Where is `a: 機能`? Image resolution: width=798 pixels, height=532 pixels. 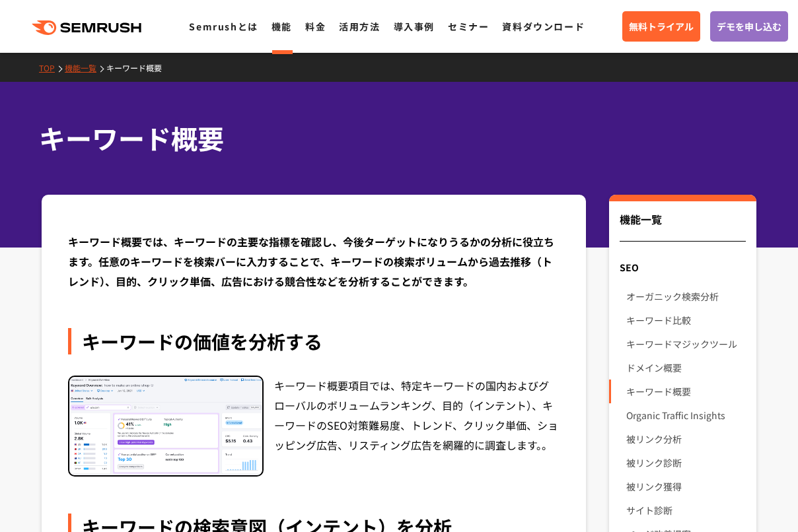 a: 機能 is located at coordinates (281, 27).